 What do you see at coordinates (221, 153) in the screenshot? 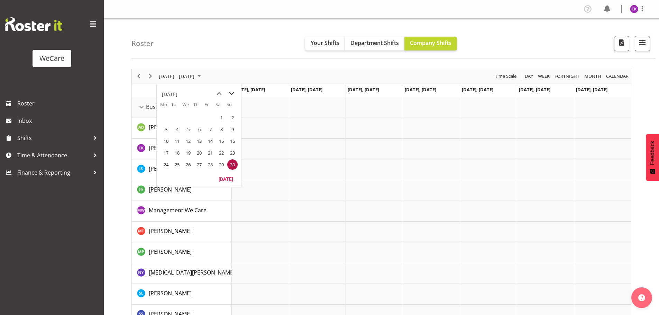
I see `span: Saturday, June 22, 2024` at bounding box center [221, 153].